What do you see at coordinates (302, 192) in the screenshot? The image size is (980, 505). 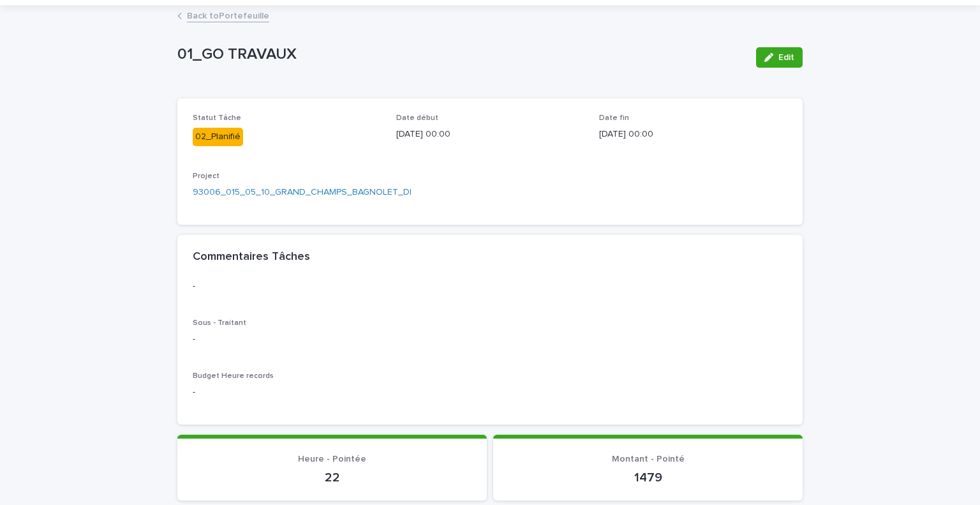 I see `a: 93006_015_05_10_GRAND_CHAMPS_BAGNOLET_DI` at bounding box center [302, 192].